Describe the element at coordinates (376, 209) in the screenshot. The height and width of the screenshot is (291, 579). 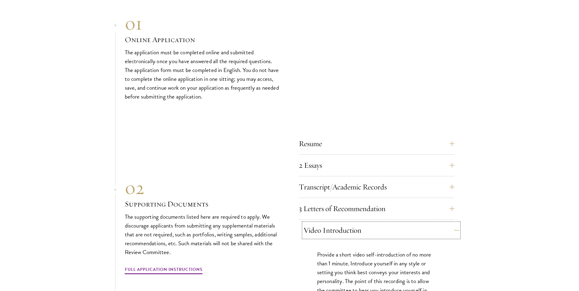
I see `button: 3 Letters of Recommendation` at that location.